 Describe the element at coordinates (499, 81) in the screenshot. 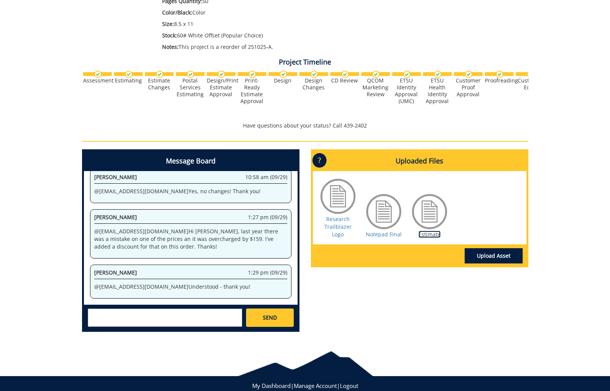

I see `div: Proofreading` at that location.